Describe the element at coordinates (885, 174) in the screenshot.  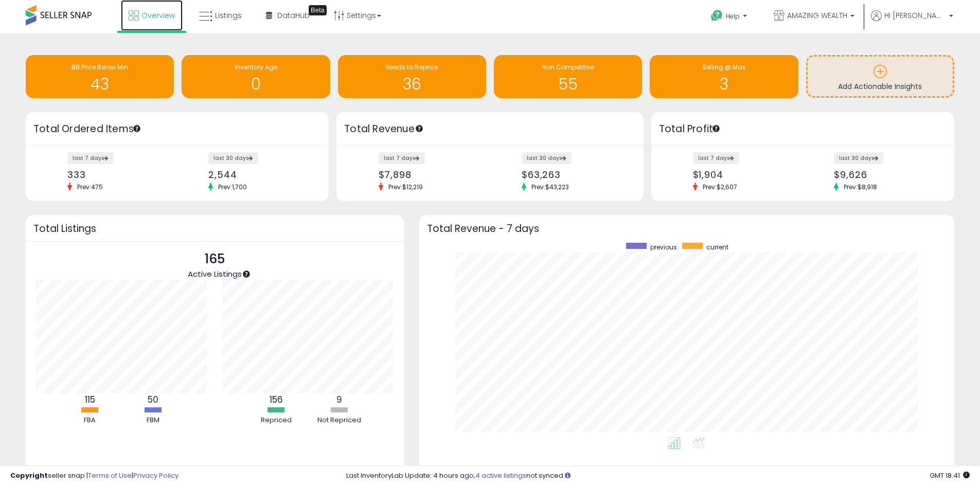
I see `div: $9,626` at that location.